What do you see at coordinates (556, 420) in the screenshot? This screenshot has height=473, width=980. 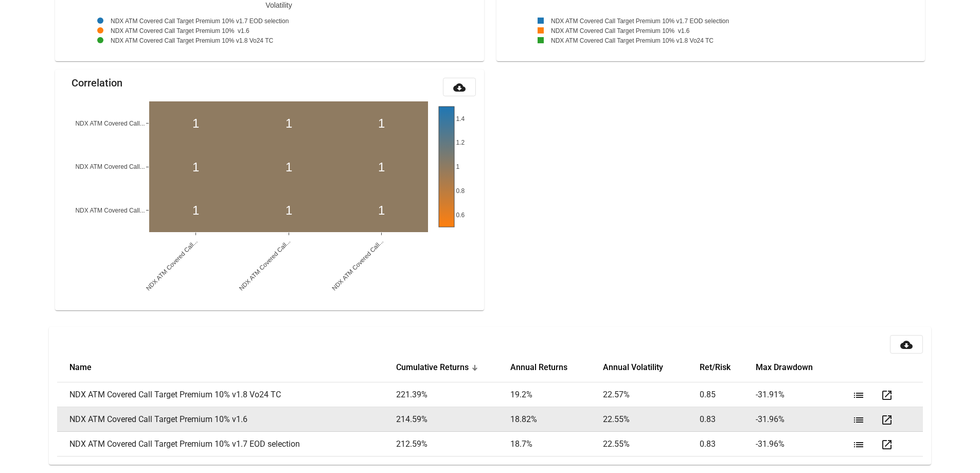 I see `td: 18.82 %` at bounding box center [556, 420].